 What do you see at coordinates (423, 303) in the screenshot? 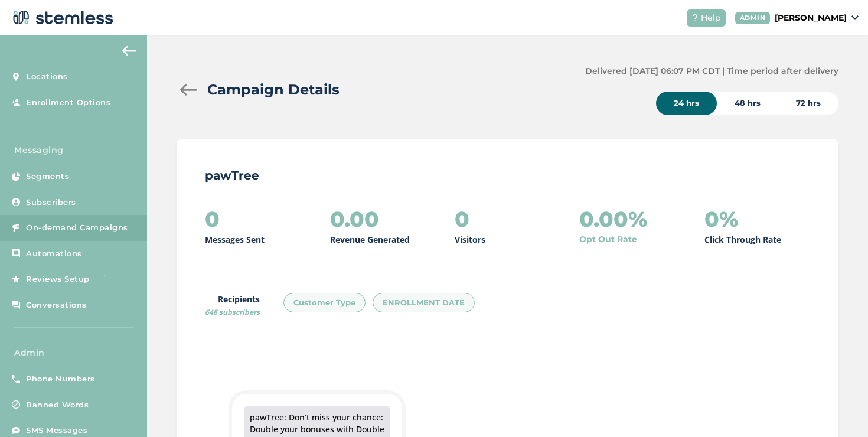
I see `div: ENROLLMENT DATE` at bounding box center [423, 303].